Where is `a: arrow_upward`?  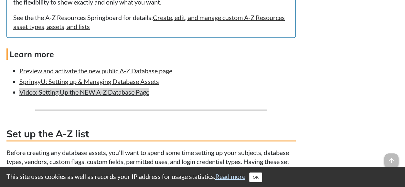 a: arrow_upward is located at coordinates (392, 158).